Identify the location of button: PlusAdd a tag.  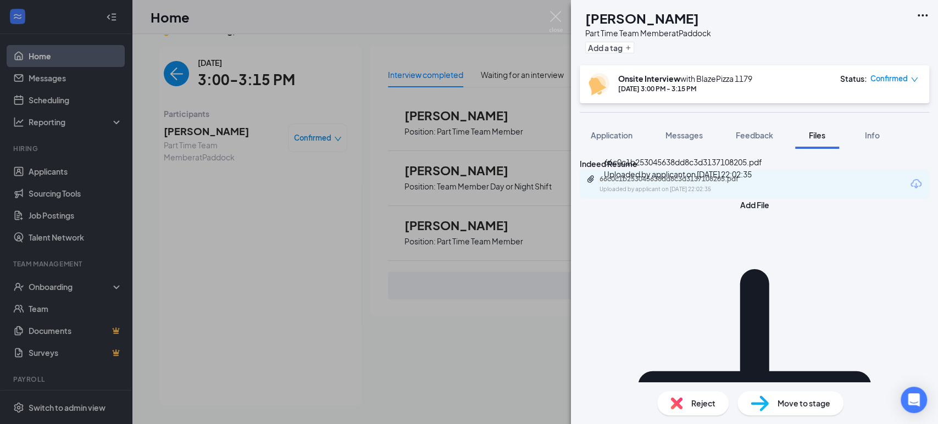
(610, 47).